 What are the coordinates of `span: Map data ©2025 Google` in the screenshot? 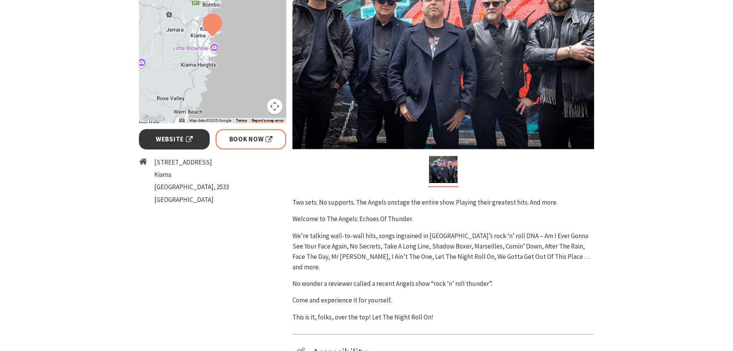 It's located at (210, 120).